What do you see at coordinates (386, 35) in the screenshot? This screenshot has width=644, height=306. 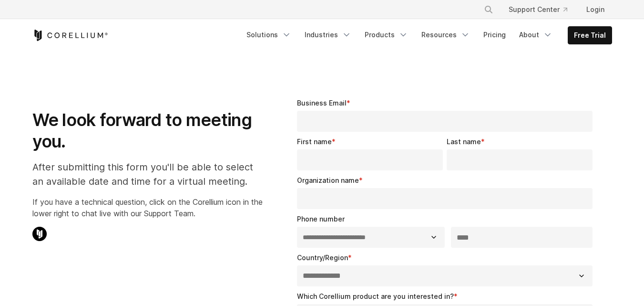 I see `a: Products` at bounding box center [386, 35].